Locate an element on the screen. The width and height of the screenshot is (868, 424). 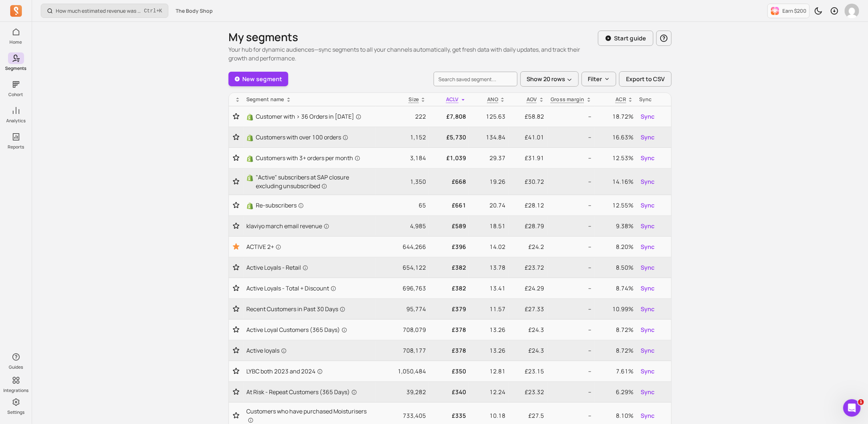
a: Shopify"Active" subscribers at SAP closure excluding unsubscribed is located at coordinates (309, 182).